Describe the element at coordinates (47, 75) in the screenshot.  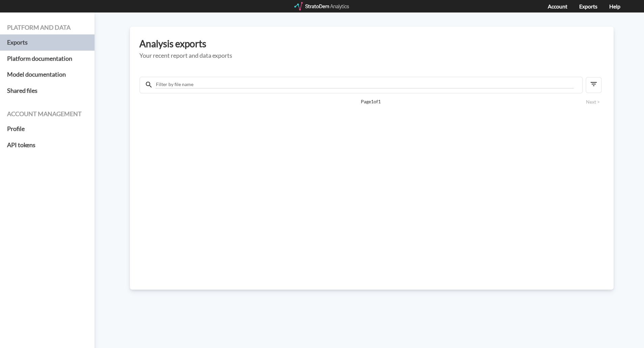
I see `a: Model documentation` at that location.